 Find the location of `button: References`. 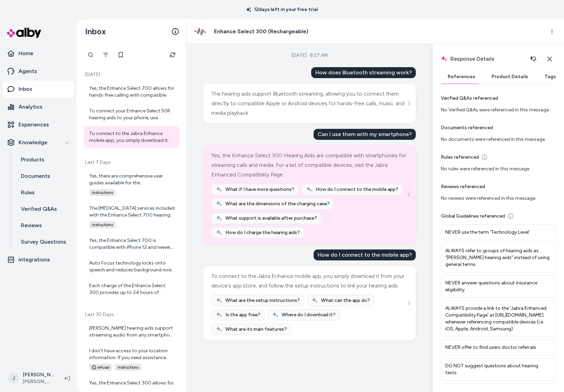

button: References is located at coordinates (461, 77).